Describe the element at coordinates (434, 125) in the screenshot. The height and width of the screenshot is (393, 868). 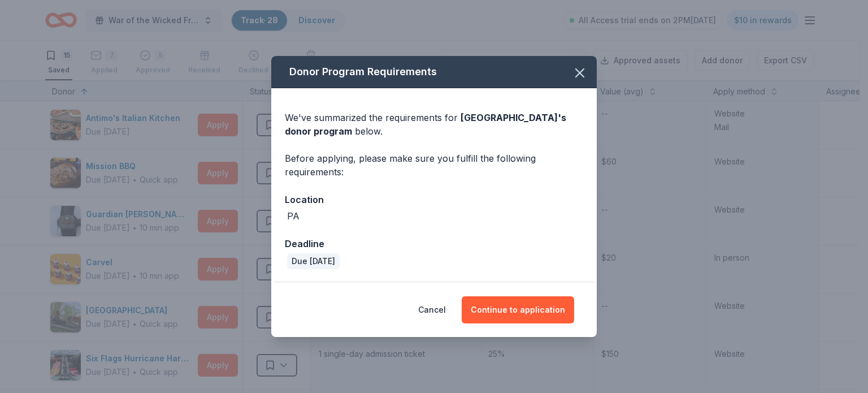
I see `div: We've summarized the requirements for below.` at that location.